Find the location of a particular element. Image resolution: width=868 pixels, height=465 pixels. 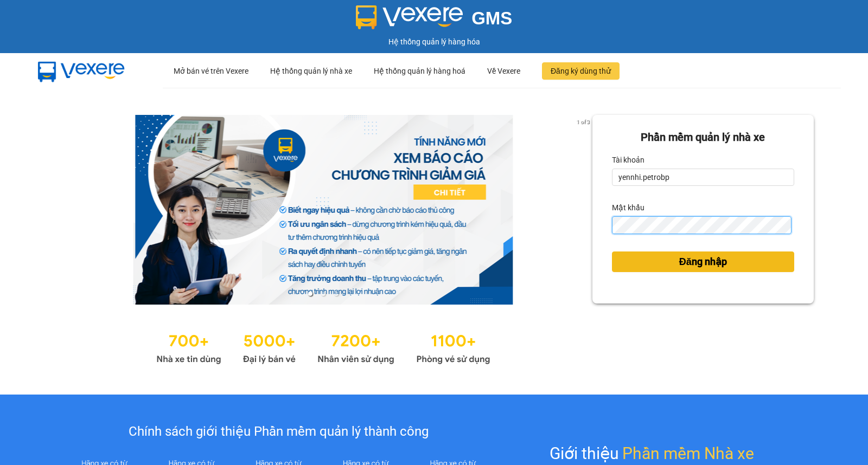

div: Mở bán vé trên Vexere is located at coordinates (211, 71).